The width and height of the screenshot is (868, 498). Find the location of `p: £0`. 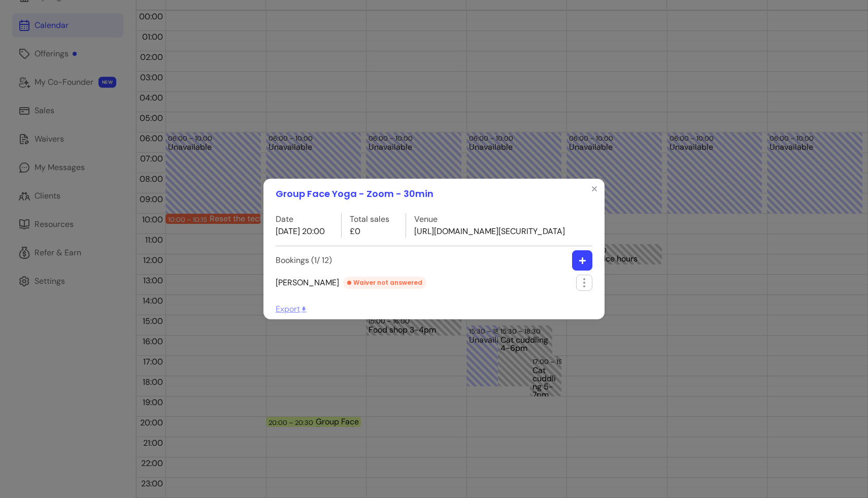

p: £0 is located at coordinates (369, 232).